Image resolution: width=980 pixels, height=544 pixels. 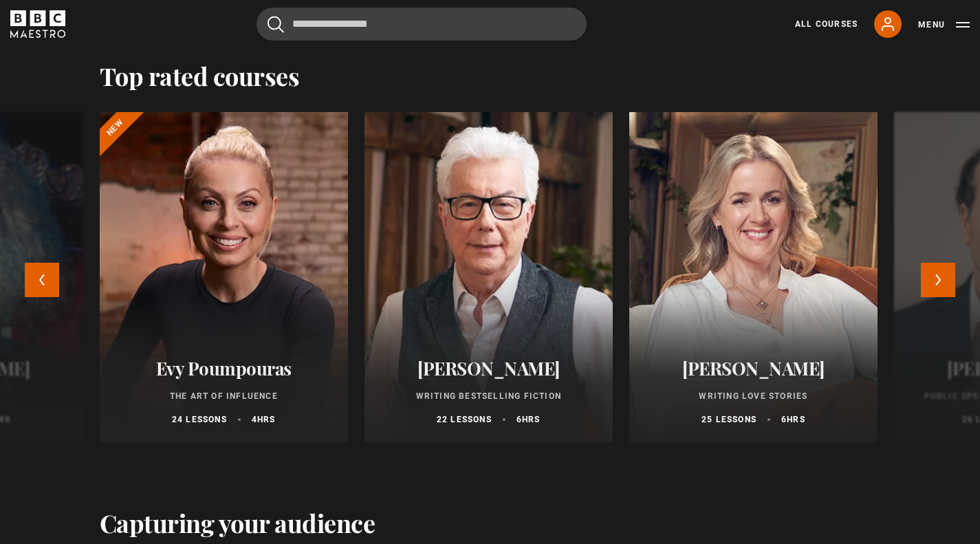 I want to click on h2: Evy Poumpouras, so click(x=223, y=368).